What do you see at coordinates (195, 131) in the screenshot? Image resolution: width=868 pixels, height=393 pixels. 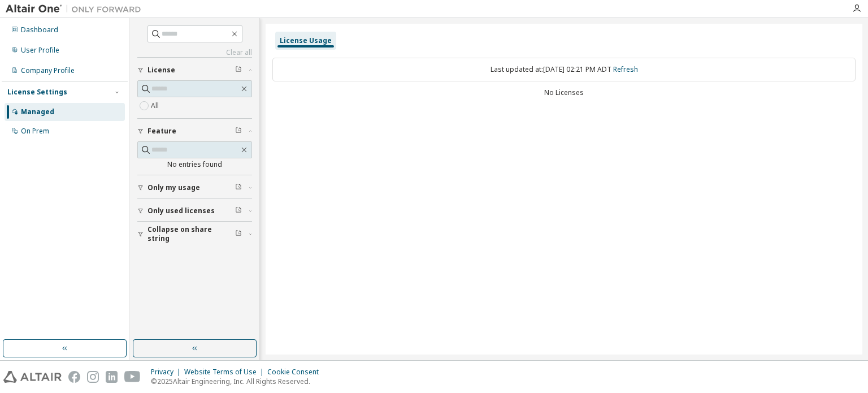 I see `button: Feature` at bounding box center [195, 131].